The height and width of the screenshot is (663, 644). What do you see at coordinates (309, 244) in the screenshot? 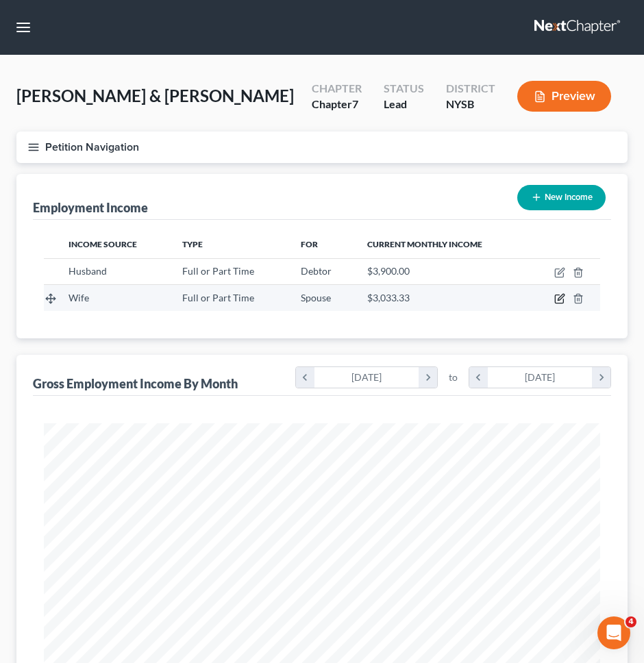
I see `span: For` at bounding box center [309, 244].